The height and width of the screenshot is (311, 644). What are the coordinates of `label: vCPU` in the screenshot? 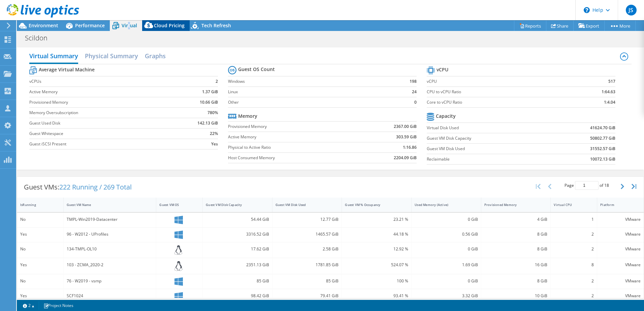 It's located at (496, 81).